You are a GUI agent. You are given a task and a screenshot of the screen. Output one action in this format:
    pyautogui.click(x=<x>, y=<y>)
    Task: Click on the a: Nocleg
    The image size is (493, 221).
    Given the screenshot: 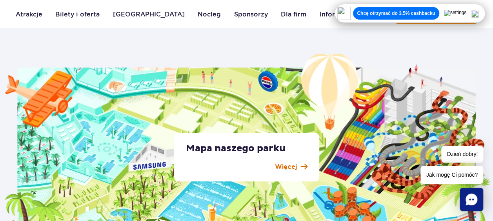 What is the action you would take?
    pyautogui.click(x=209, y=15)
    